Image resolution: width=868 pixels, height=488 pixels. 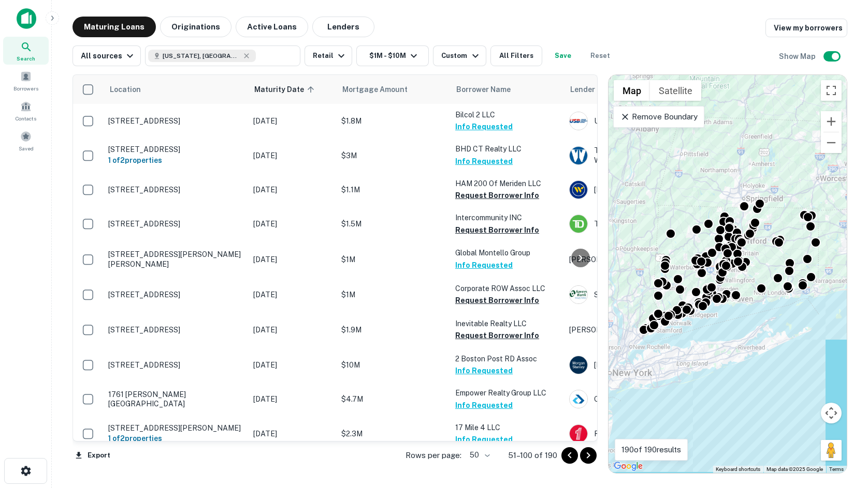 I want to click on p: Empower Realty Group LLC, so click(x=507, y=393).